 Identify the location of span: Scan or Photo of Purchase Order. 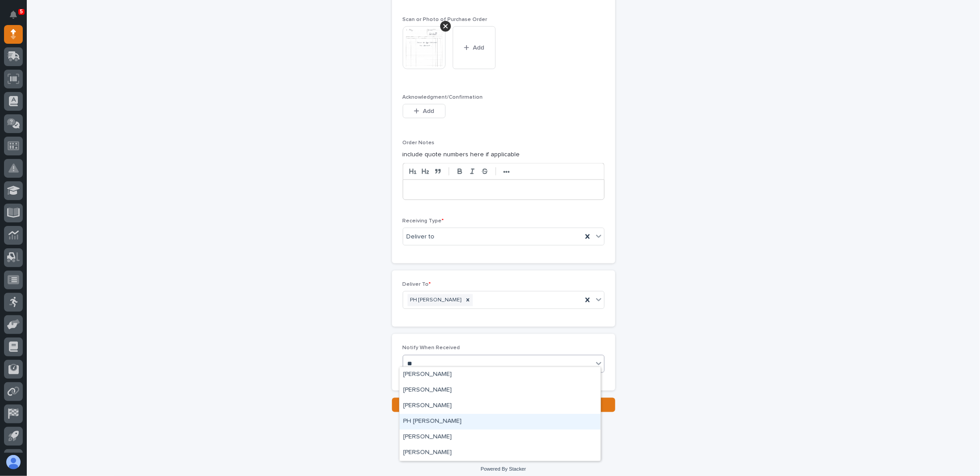
(445, 20).